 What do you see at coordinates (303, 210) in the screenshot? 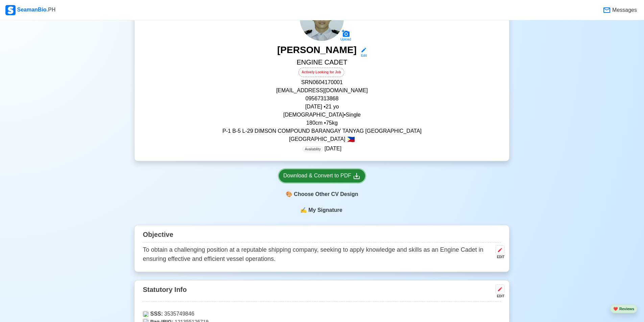
I see `span: sign` at bounding box center [303, 210].